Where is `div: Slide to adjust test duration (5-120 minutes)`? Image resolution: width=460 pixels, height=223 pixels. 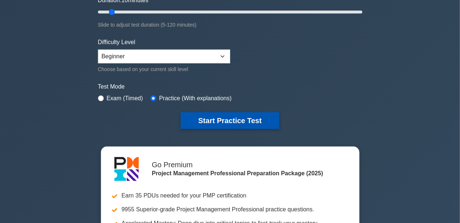 div: Slide to adjust test duration (5-120 minutes) is located at coordinates (230, 25).